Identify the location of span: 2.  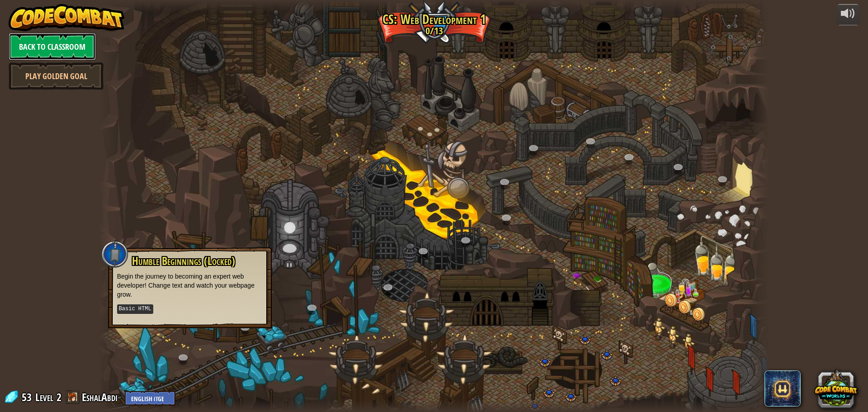
(59, 397).